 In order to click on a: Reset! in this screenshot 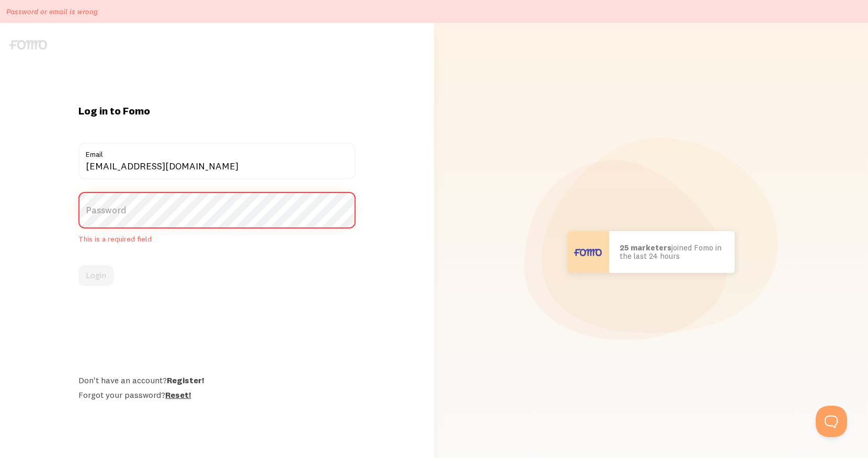, I will do `click(178, 395)`.